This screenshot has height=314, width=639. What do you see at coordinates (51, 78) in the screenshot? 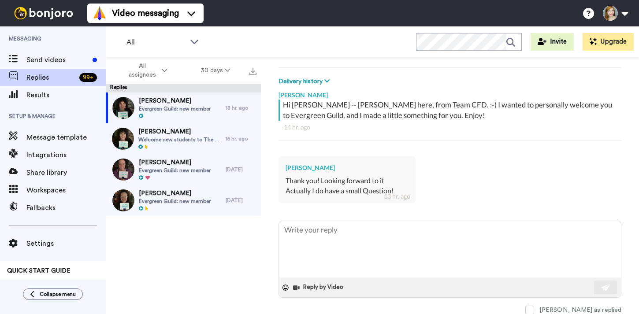
I see `span: Replies` at bounding box center [51, 78].